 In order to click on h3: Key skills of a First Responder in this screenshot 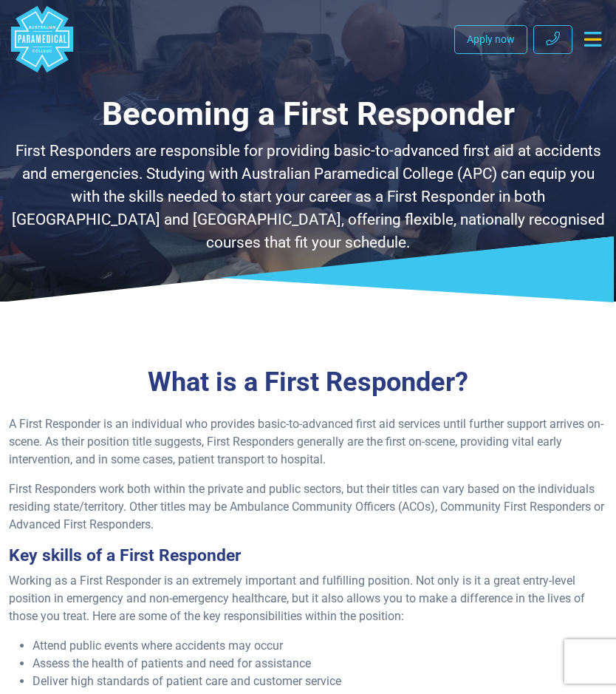, I will do `click(308, 555)`.